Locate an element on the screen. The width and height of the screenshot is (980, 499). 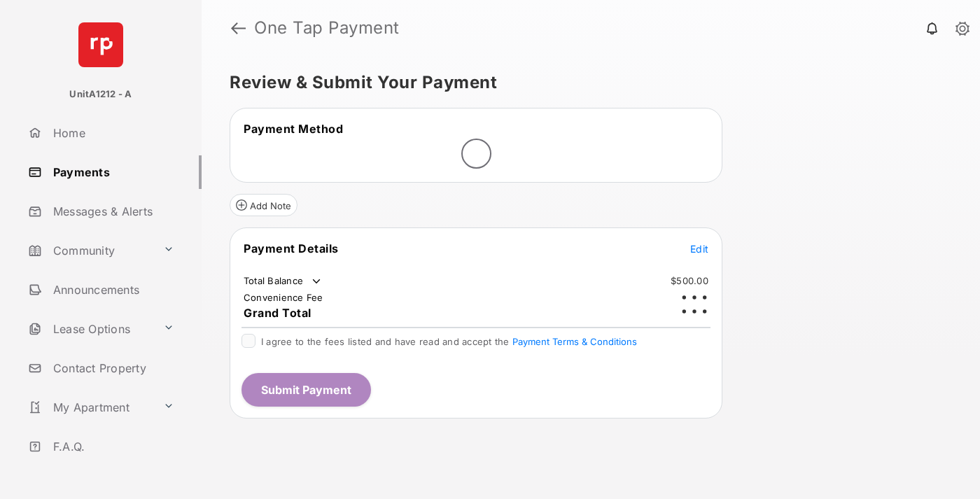
span: Edit is located at coordinates (699, 248).